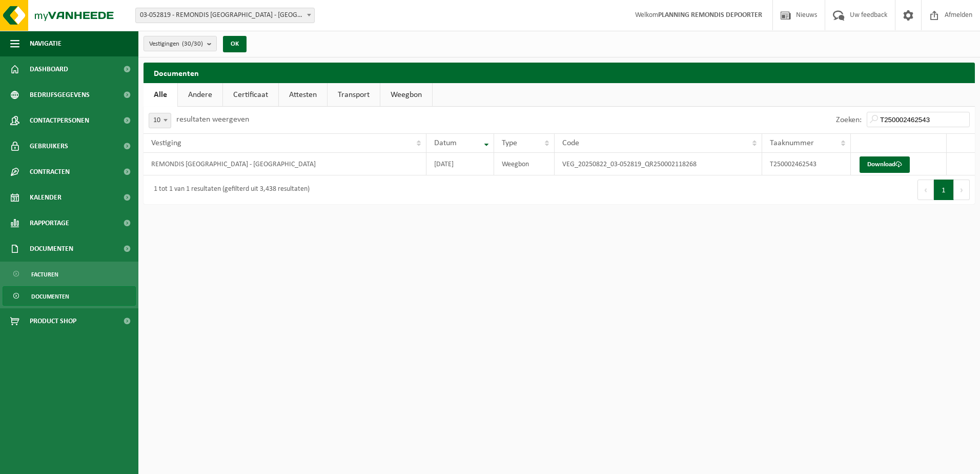 This screenshot has width=980, height=474. What do you see at coordinates (229, 190) in the screenshot?
I see `div: 1 tot 1 van 1 resultaten (gefilterd uit 3,438 resultaten)` at bounding box center [229, 190].